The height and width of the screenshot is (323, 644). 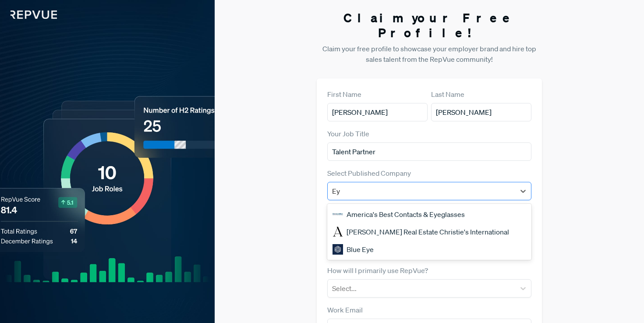 I want to click on img: America's Best Contacts & Eyeglasses, so click(x=338, y=215).